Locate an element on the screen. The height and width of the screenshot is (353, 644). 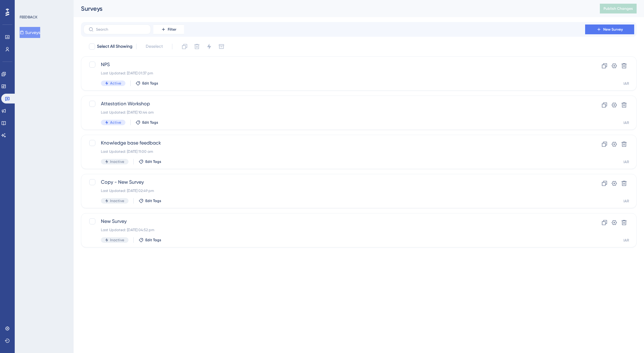
span: Knowledge base feedback is located at coordinates (334, 143).